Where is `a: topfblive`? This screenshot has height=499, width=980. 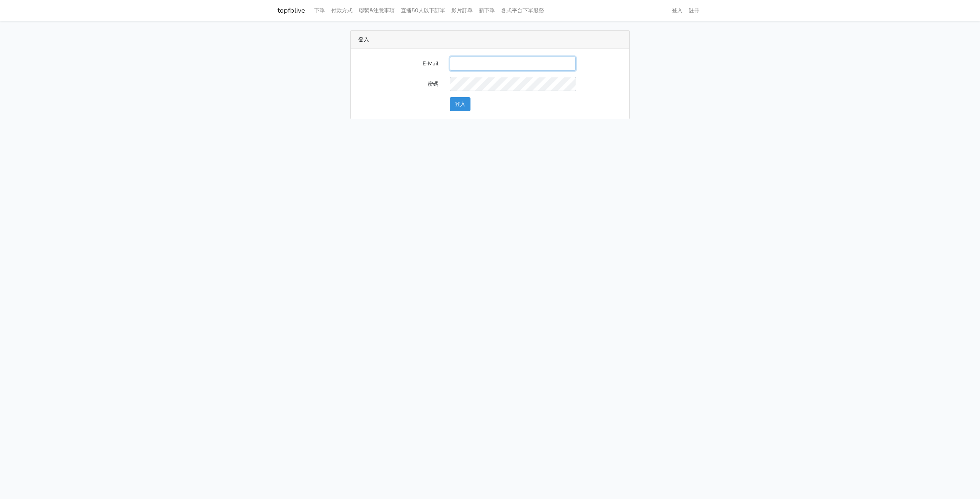
a: topfblive is located at coordinates (291, 10).